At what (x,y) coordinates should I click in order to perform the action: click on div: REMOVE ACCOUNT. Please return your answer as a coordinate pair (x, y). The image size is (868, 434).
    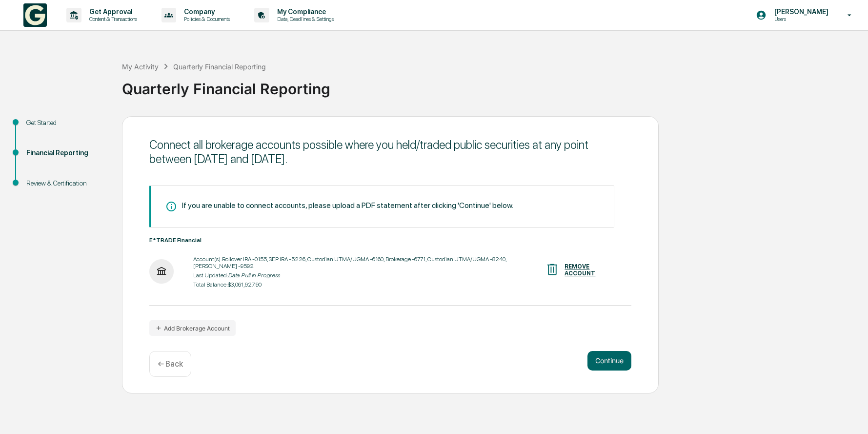
    Looking at the image, I should click on (591, 270).